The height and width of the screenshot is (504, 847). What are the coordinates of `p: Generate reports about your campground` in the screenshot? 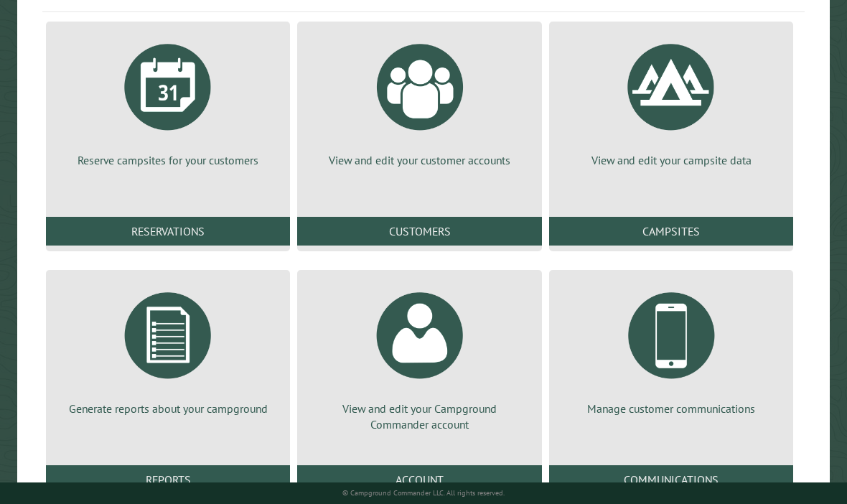 It's located at (168, 408).